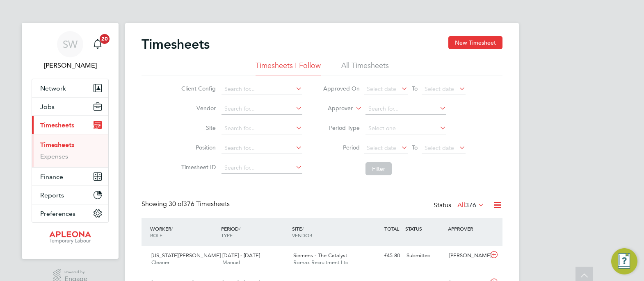 Image resolution: width=644 pixels, height=281 pixels. Describe the element at coordinates (406, 129) in the screenshot. I see `input: Select one` at that location.